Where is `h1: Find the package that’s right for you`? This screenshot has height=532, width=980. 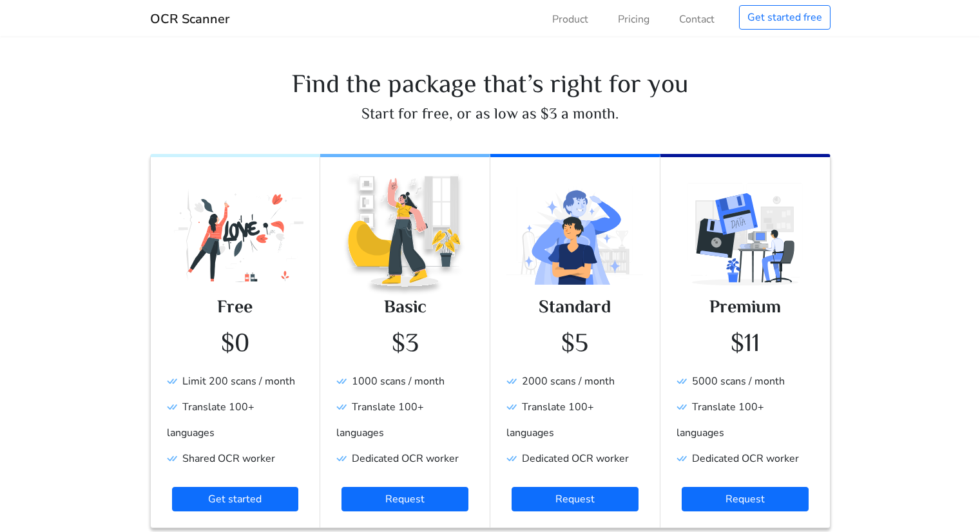
h1: Find the package that’s right for you is located at coordinates (490, 84).